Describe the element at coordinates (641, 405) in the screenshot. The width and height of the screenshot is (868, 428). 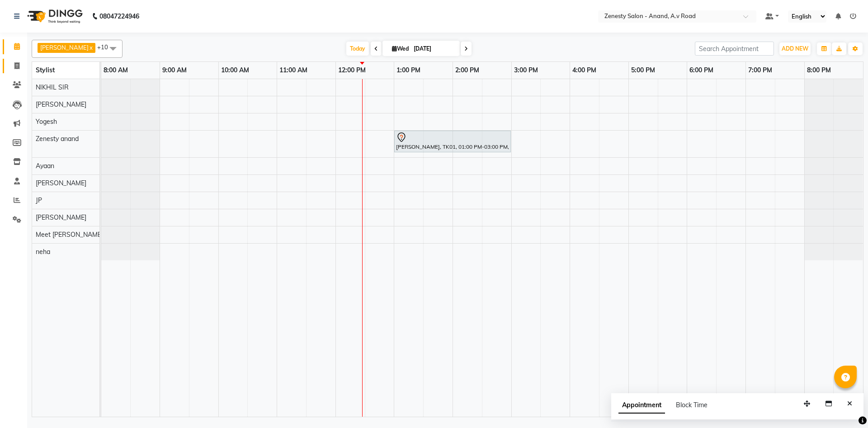
I see `span: Appointment` at that location.